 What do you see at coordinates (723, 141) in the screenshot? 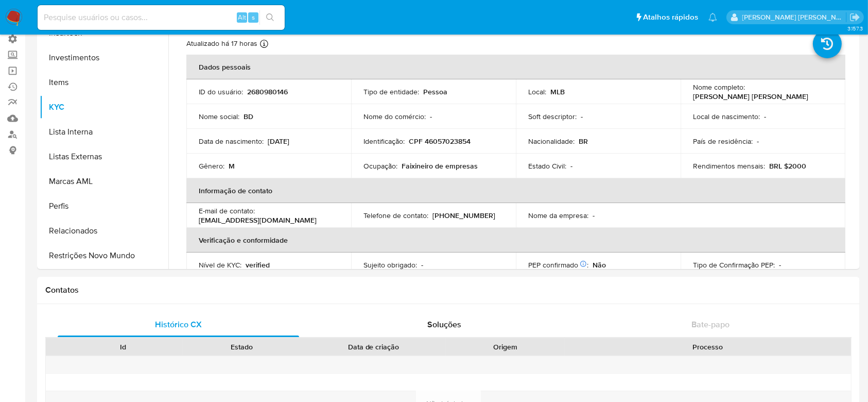
I see `p: País de residência :` at bounding box center [723, 141].